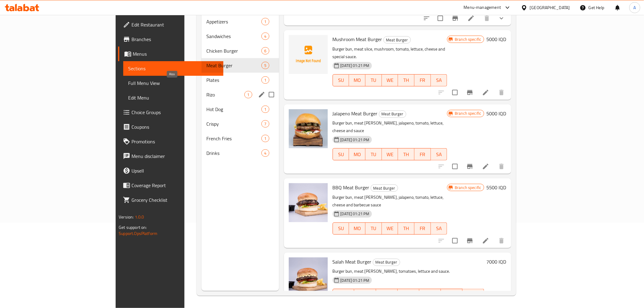  Describe the element at coordinates (133, 227) in the screenshot. I see `span: Get support on:` at that location.